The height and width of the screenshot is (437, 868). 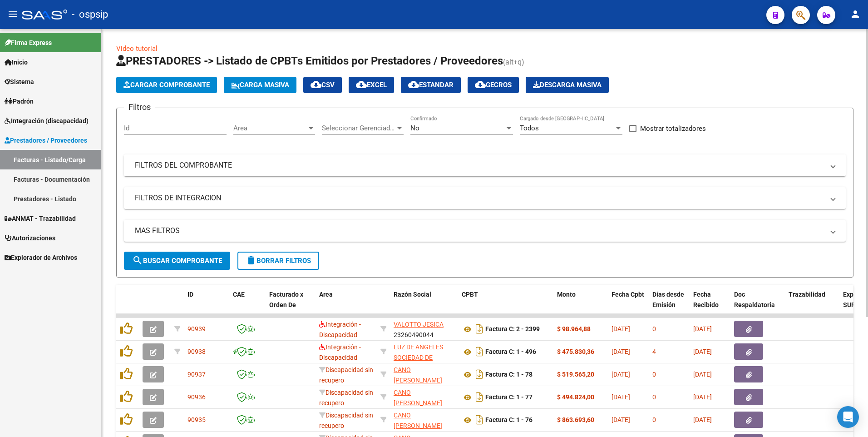 What do you see at coordinates (493, 85) in the screenshot?
I see `button: Gecros` at bounding box center [493, 85].